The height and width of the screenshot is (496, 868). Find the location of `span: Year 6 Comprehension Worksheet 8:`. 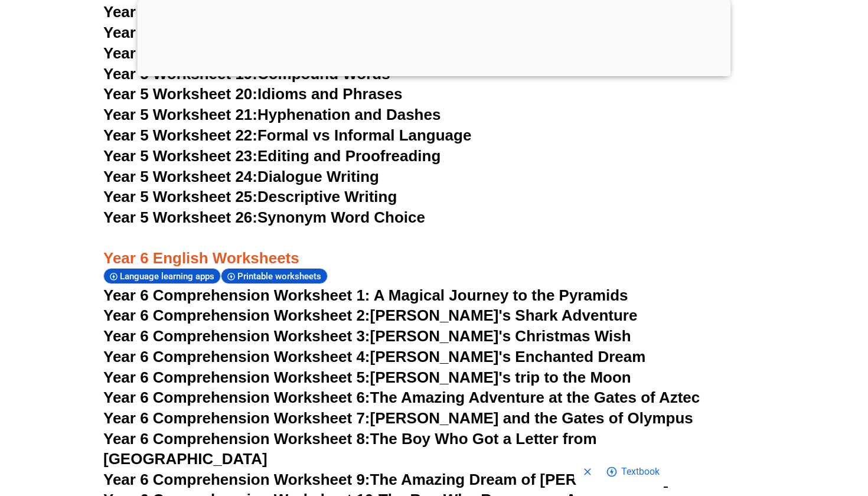

span: Year 6 Comprehension Worksheet 8: is located at coordinates (237, 439).